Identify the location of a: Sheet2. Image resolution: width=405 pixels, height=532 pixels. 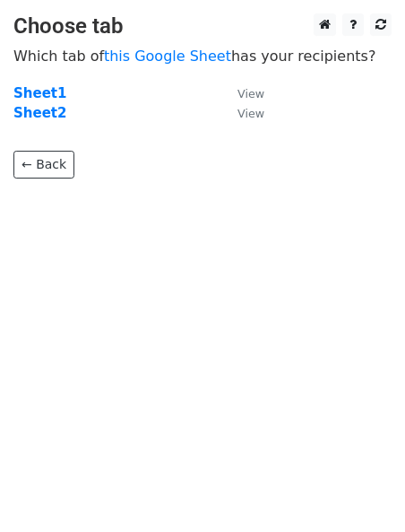
(39, 113).